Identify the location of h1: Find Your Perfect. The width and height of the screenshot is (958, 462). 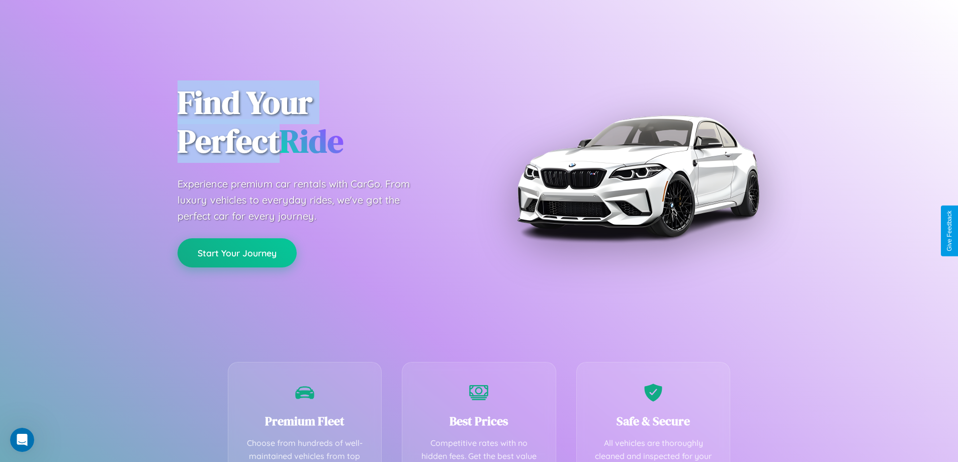
(321, 122).